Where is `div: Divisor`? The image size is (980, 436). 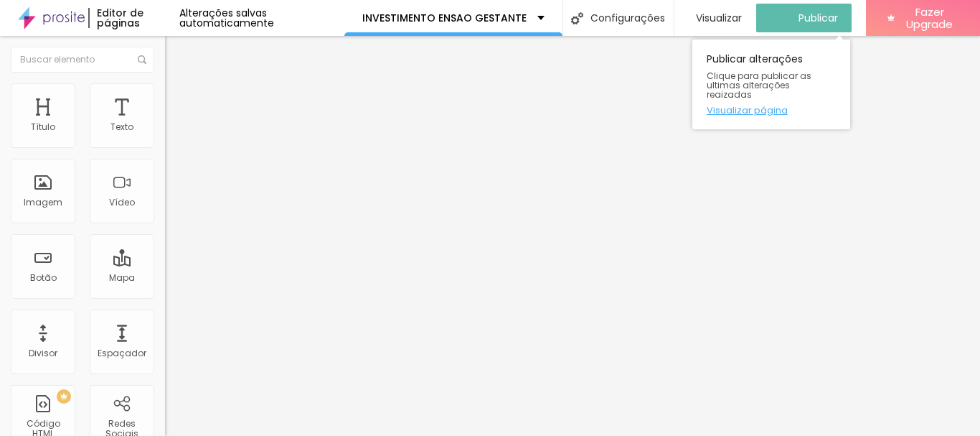 div: Divisor is located at coordinates (43, 354).